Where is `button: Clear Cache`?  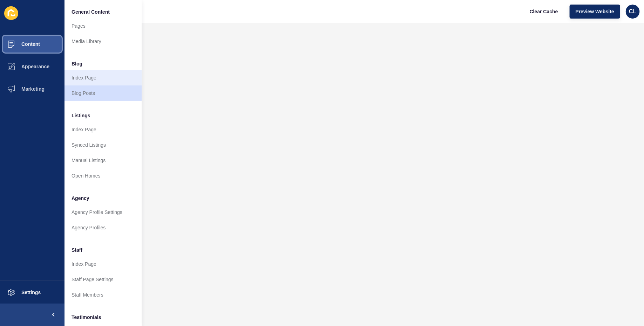 button: Clear Cache is located at coordinates (544, 11).